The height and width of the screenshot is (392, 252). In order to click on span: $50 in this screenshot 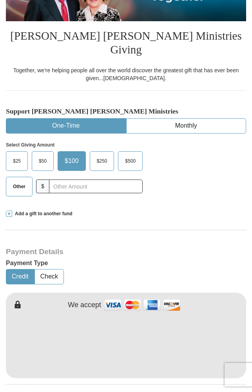, I will do `click(43, 161)`.